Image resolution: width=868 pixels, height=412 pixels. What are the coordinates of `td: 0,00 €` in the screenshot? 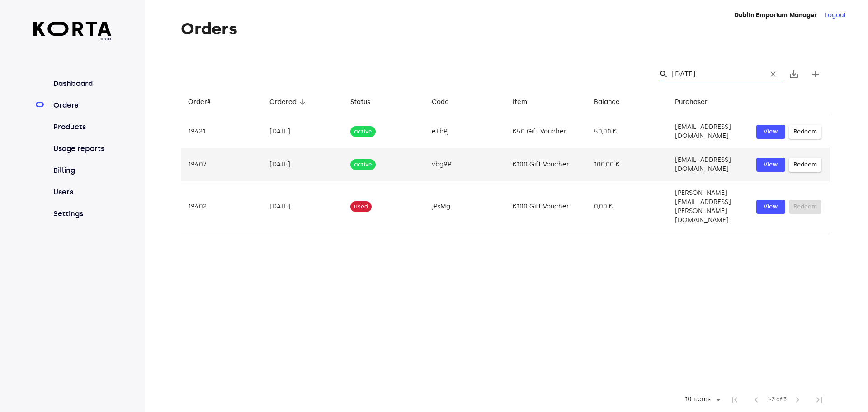 It's located at (628, 207).